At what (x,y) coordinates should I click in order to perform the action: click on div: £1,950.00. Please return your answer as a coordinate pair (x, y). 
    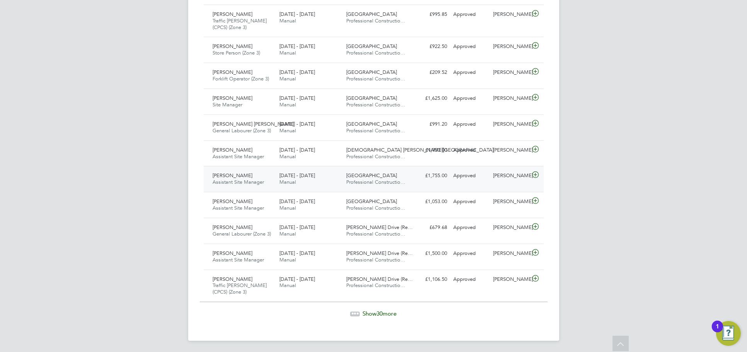
    Looking at the image, I should click on (430, 150).